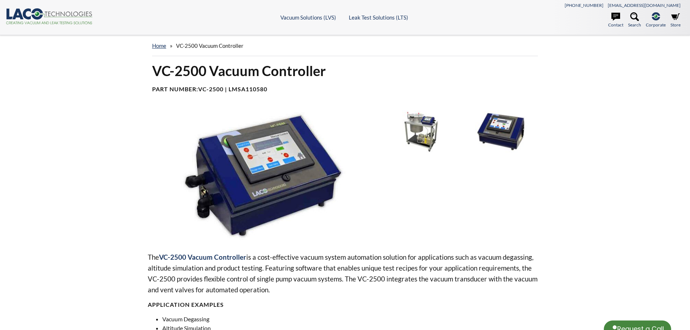  What do you see at coordinates (422, 132) in the screenshot?
I see `img: VC-2500 Vacuum Controller On Cart System image` at bounding box center [422, 132].